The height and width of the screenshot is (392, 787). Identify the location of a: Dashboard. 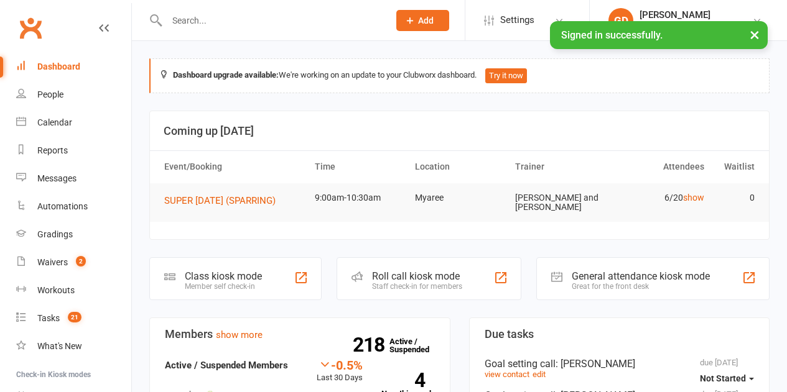
(73, 67).